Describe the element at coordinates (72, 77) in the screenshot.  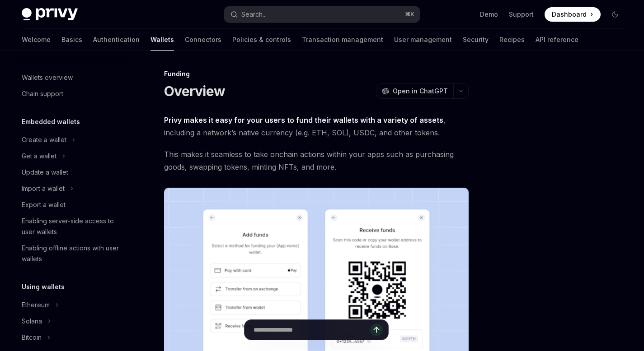
I see `a: Wallets overview` at that location.